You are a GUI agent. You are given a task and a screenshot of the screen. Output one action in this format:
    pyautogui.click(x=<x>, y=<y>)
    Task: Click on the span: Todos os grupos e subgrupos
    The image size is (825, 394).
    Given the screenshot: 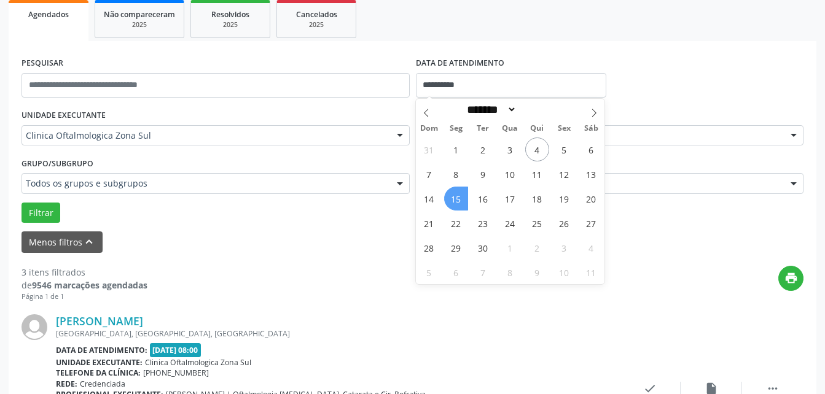 What is the action you would take?
    pyautogui.click(x=205, y=184)
    